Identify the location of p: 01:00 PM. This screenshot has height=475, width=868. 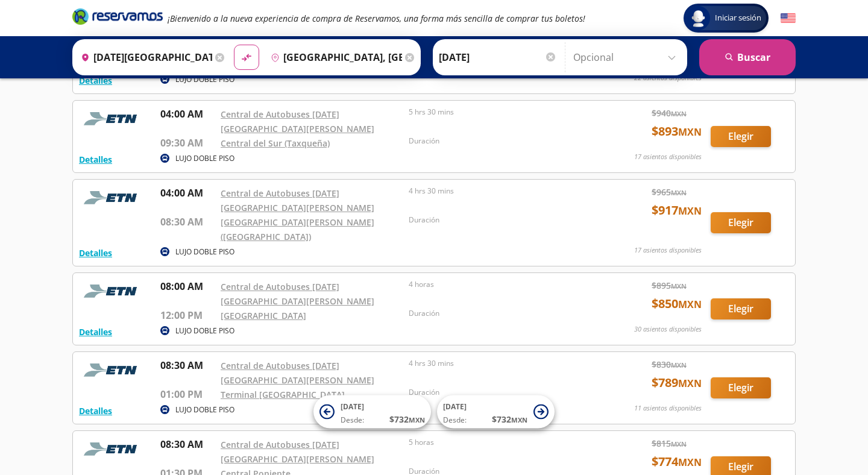
(188, 394).